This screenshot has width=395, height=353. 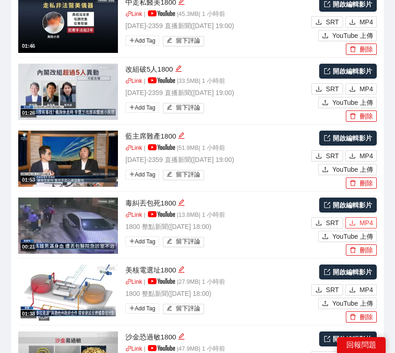 I want to click on p: | | 51.9 MB | 1 小時前, so click(x=217, y=149).